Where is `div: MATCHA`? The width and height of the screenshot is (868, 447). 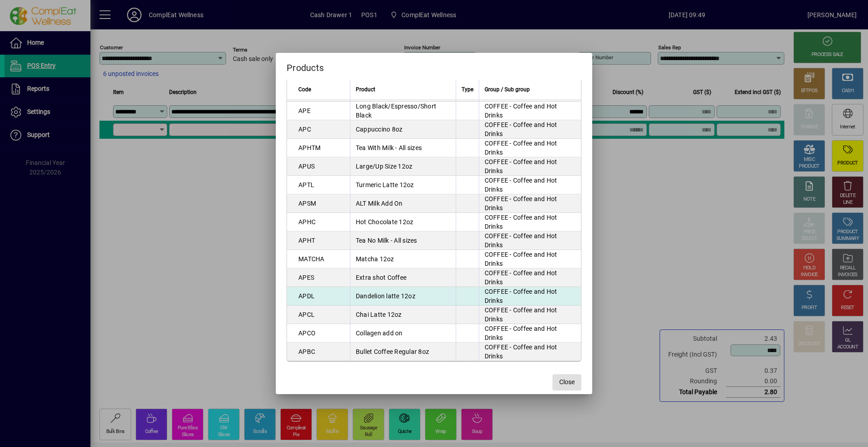 div: MATCHA is located at coordinates (312, 259).